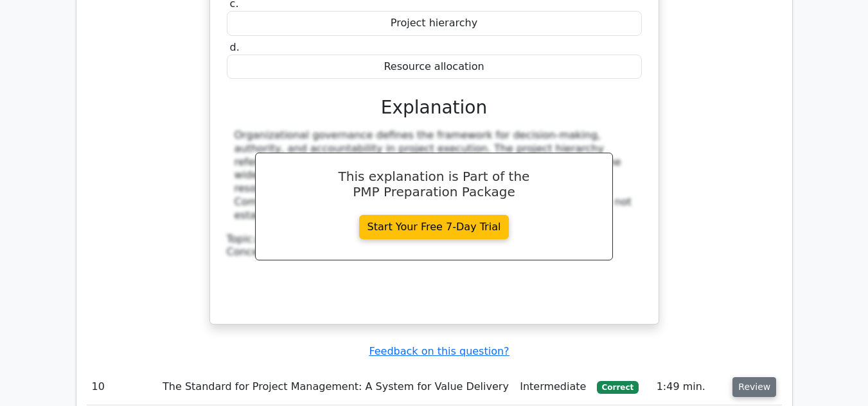  I want to click on a: Start Your Free 7-Day Trial, so click(434, 227).